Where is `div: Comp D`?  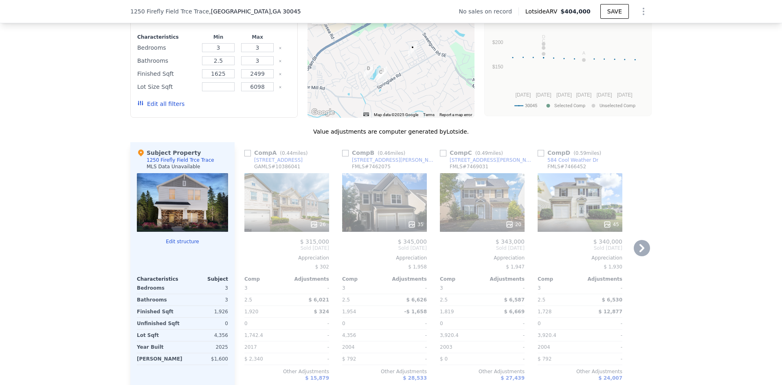
div: Comp D is located at coordinates (571, 153).